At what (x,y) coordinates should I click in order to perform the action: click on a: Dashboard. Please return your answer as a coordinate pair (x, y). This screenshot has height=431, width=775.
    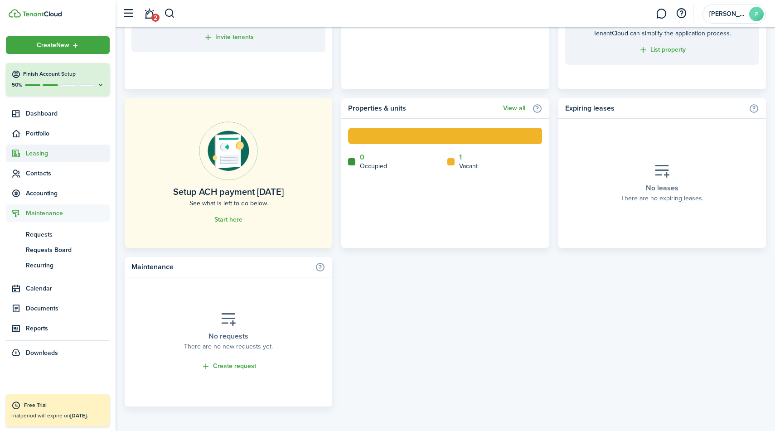
    Looking at the image, I should click on (58, 113).